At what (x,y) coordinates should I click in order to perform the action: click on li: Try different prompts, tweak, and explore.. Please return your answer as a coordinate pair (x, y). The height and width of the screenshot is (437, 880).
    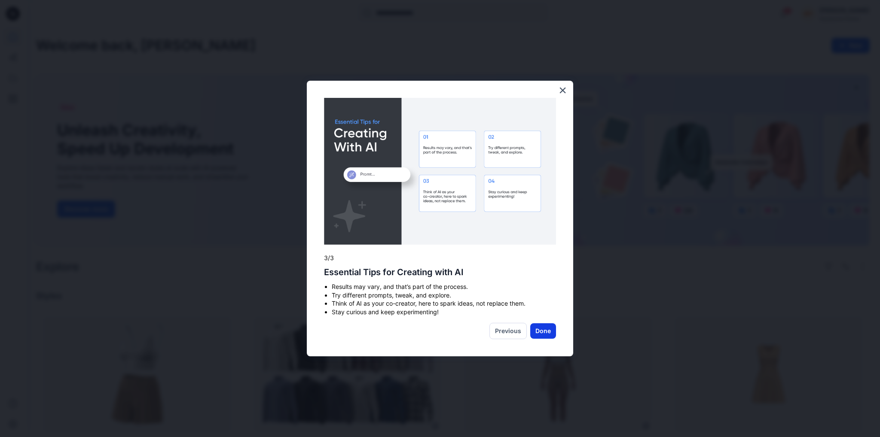
    Looking at the image, I should click on (444, 295).